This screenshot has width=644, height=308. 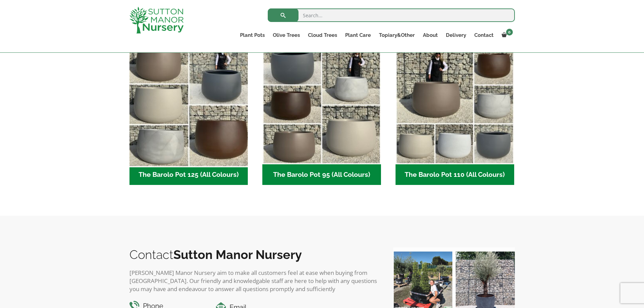 What do you see at coordinates (506, 35) in the screenshot?
I see `a: 0` at bounding box center [506, 35].